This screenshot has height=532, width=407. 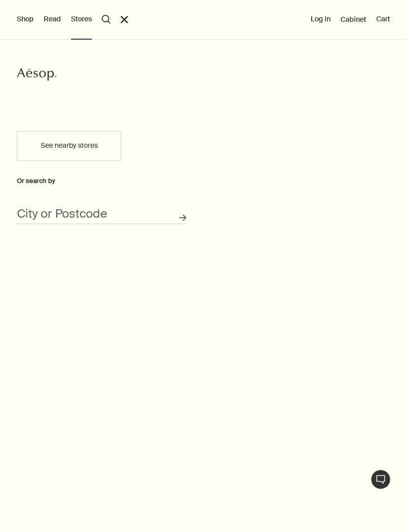 What do you see at coordinates (106, 20) in the screenshot?
I see `button: Open search` at bounding box center [106, 20].